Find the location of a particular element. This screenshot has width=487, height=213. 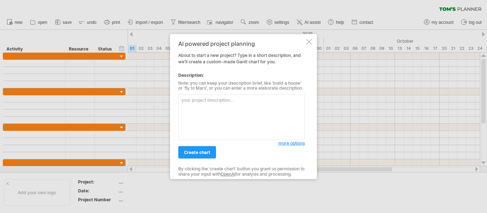

div: By clicking the 'create chart' button you grant us permission to share your input with for analys... is located at coordinates (241, 172).